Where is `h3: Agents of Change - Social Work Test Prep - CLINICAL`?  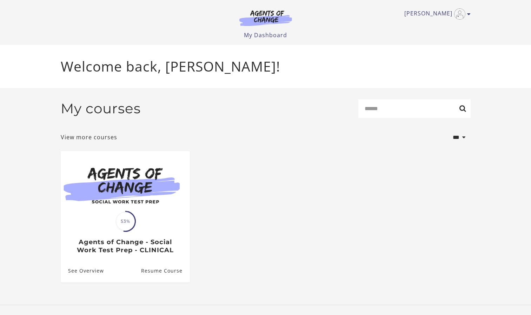 h3: Agents of Change - Social Work Test Prep - CLINICAL is located at coordinates (125, 246).